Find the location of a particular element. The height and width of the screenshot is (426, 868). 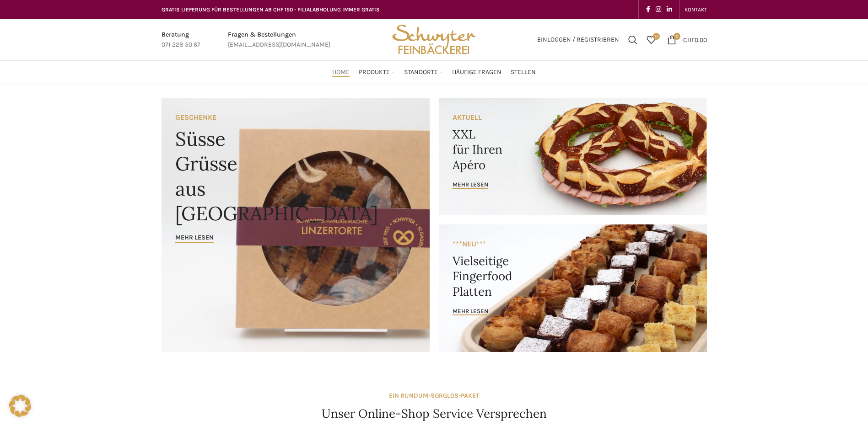

span: Stellen is located at coordinates (523, 72).